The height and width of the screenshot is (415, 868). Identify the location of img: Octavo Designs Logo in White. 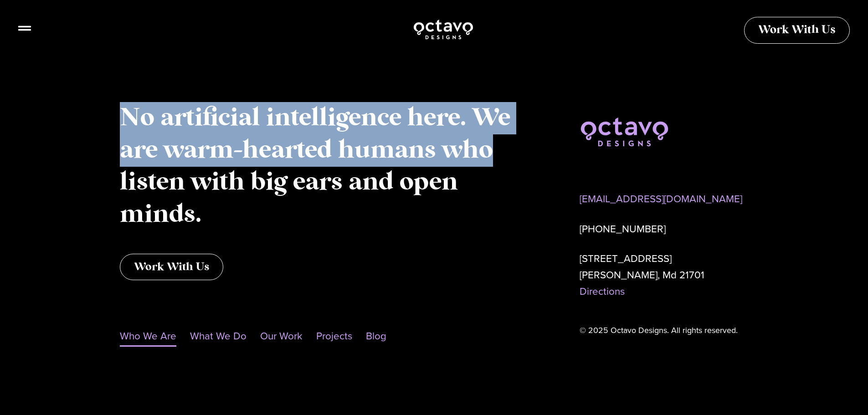
(443, 29).